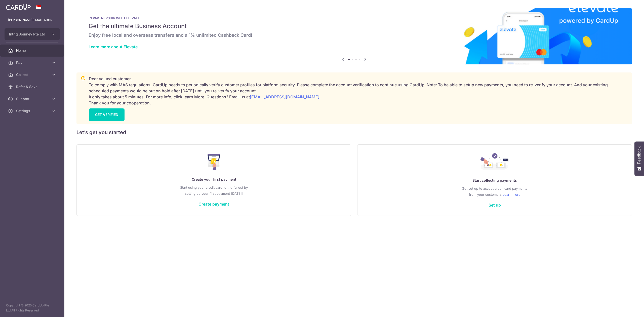 The image size is (644, 317). What do you see at coordinates (28, 34) in the screenshot?
I see `span: Intriq Journey Pte Ltd` at bounding box center [28, 34].